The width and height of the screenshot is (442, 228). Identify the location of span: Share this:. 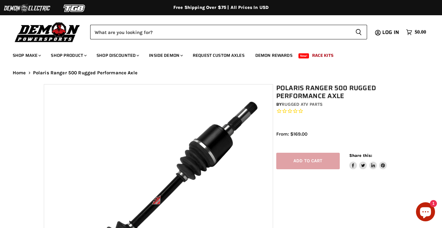
(361, 155).